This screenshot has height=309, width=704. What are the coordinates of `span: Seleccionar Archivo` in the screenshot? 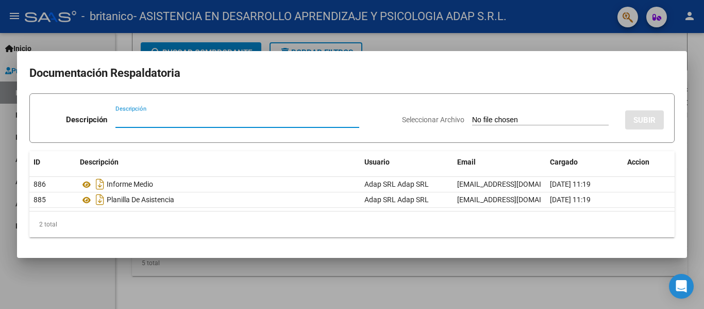 It's located at (433, 120).